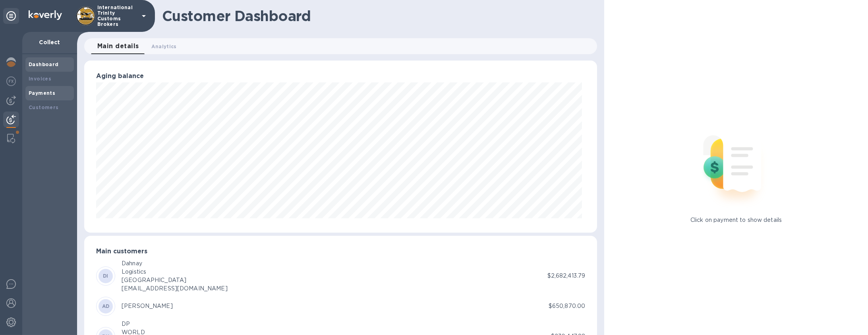  I want to click on p: $650,870.00, so click(567, 306).